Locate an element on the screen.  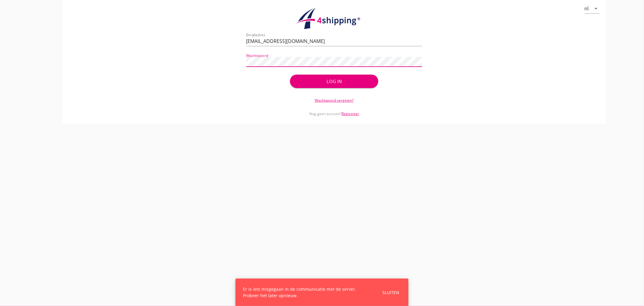
div: nl is located at coordinates (587, 9).